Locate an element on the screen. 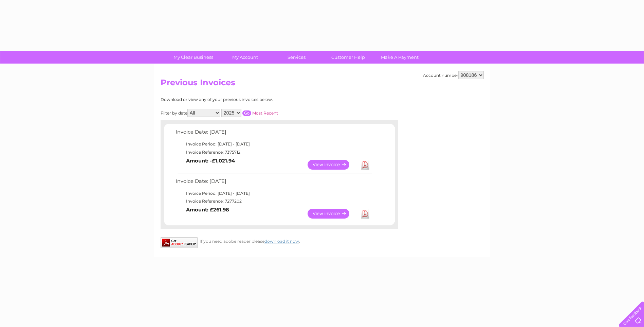 The height and width of the screenshot is (327, 644). a: Customer Help is located at coordinates (348, 57).